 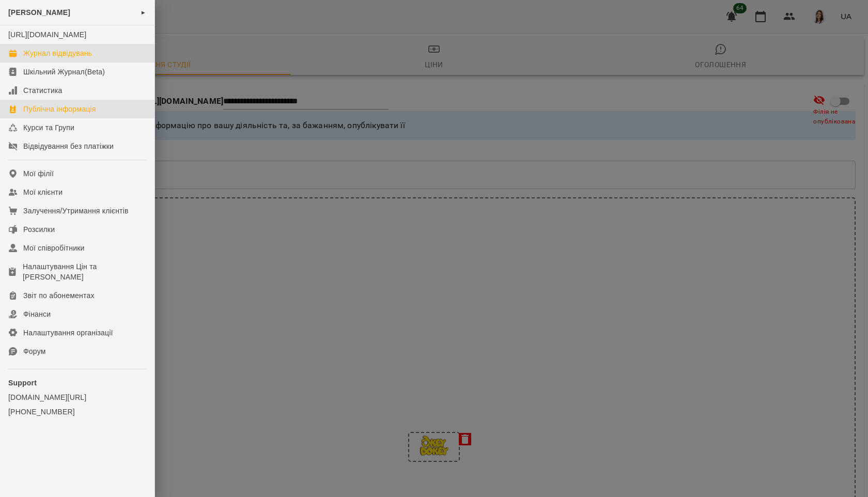 What do you see at coordinates (68, 333) in the screenshot?
I see `div: Налаштування організації` at bounding box center [68, 333].